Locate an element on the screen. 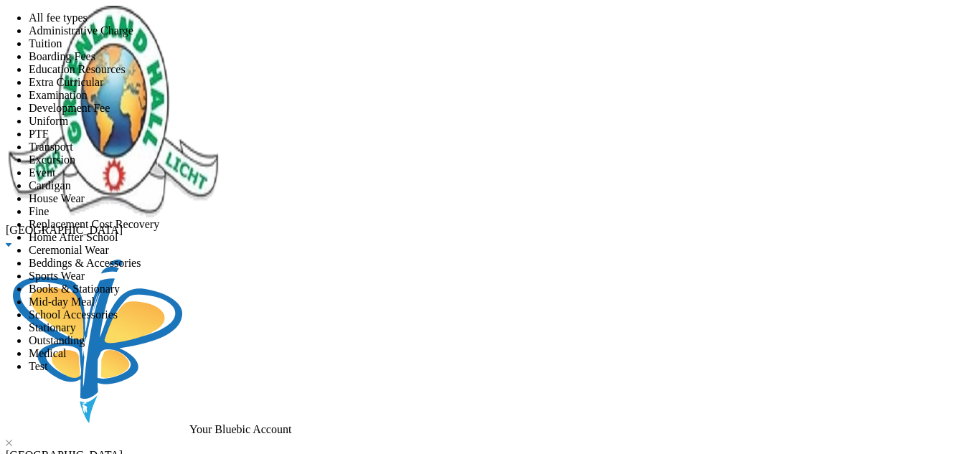  span: Transport is located at coordinates (51, 146).